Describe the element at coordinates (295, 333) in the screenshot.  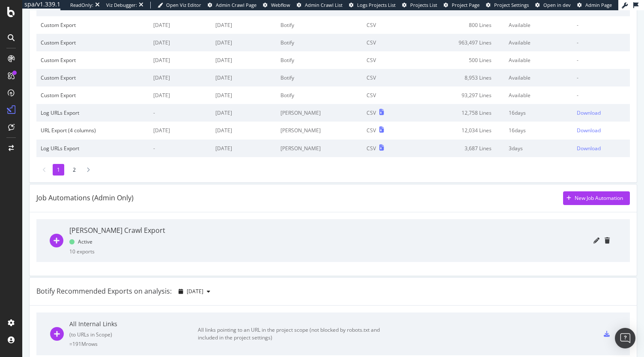
I see `div: All links pointing to an URL in the project scope (not blocked by robots.txt and included in the ...` at that location.